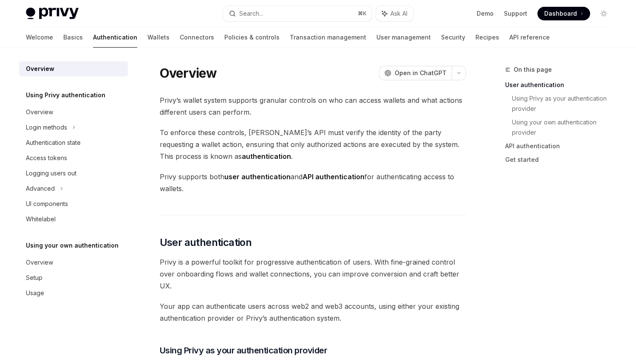 The width and height of the screenshot is (636, 364). What do you see at coordinates (46, 158) in the screenshot?
I see `div: Access tokens` at bounding box center [46, 158].